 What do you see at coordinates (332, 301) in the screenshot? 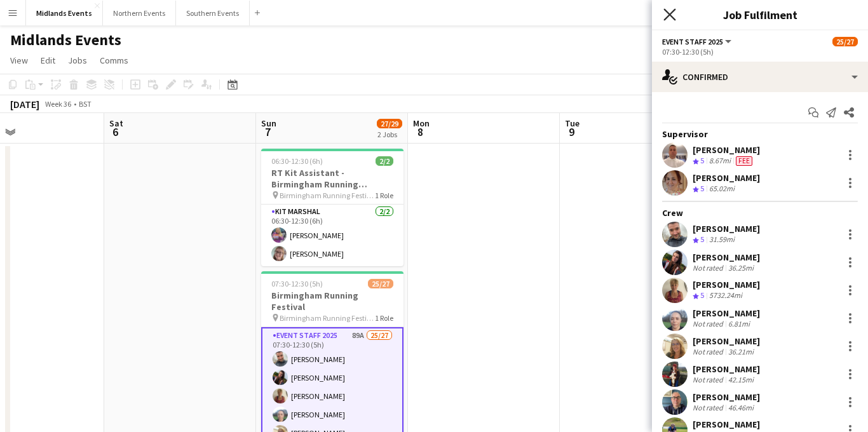
I see `h3: Birmingham Running Festival` at bounding box center [332, 301].